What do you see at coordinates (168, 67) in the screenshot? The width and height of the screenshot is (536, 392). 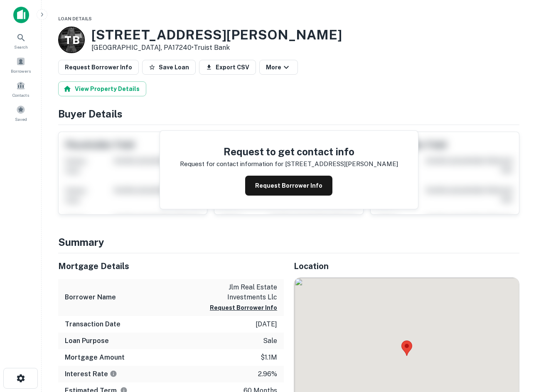 I see `button: Save Loan` at bounding box center [168, 67].